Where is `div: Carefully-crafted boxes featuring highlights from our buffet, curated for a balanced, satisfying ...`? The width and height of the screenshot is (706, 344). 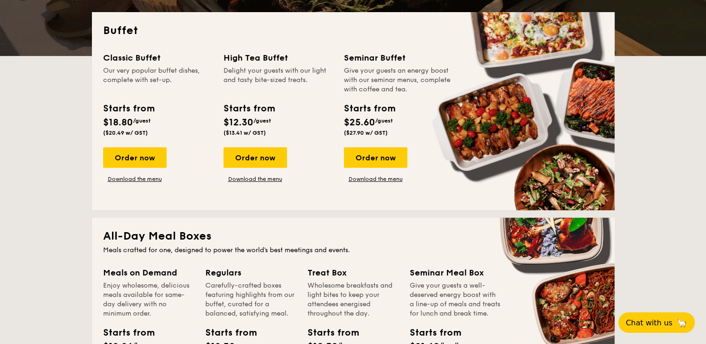 div: Carefully-crafted boxes featuring highlights from our buffet, curated for a balanced, satisfying ... is located at coordinates (251, 300).